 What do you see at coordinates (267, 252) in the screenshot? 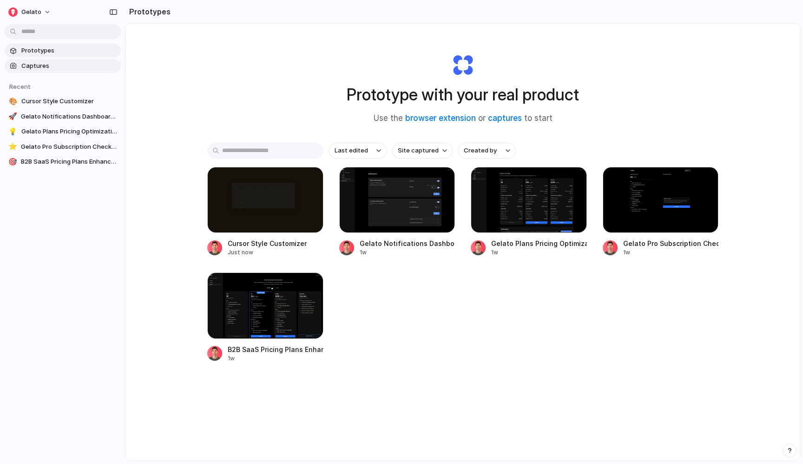
I see `div: Just now` at bounding box center [267, 252].